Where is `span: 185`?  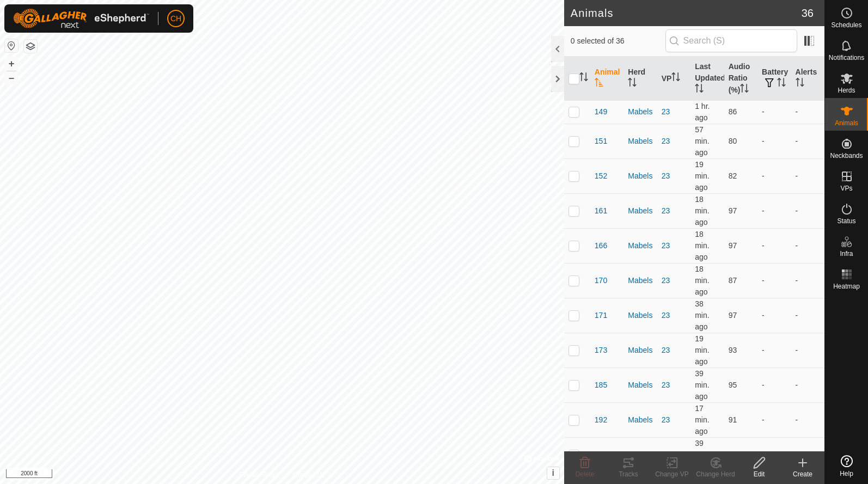
span: 185 is located at coordinates (601, 385).